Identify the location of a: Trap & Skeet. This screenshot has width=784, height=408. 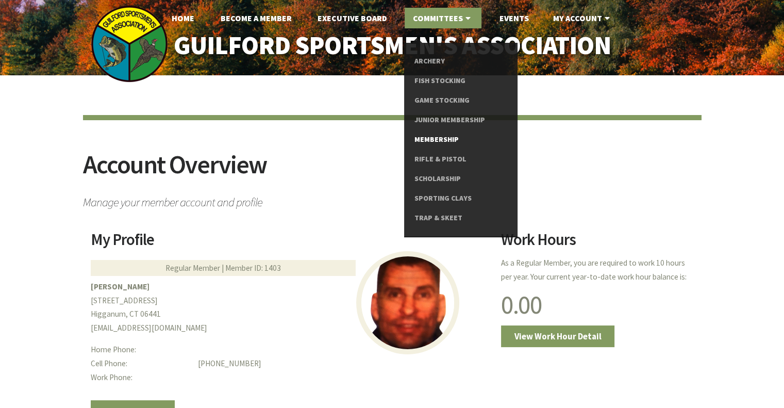
(461, 218).